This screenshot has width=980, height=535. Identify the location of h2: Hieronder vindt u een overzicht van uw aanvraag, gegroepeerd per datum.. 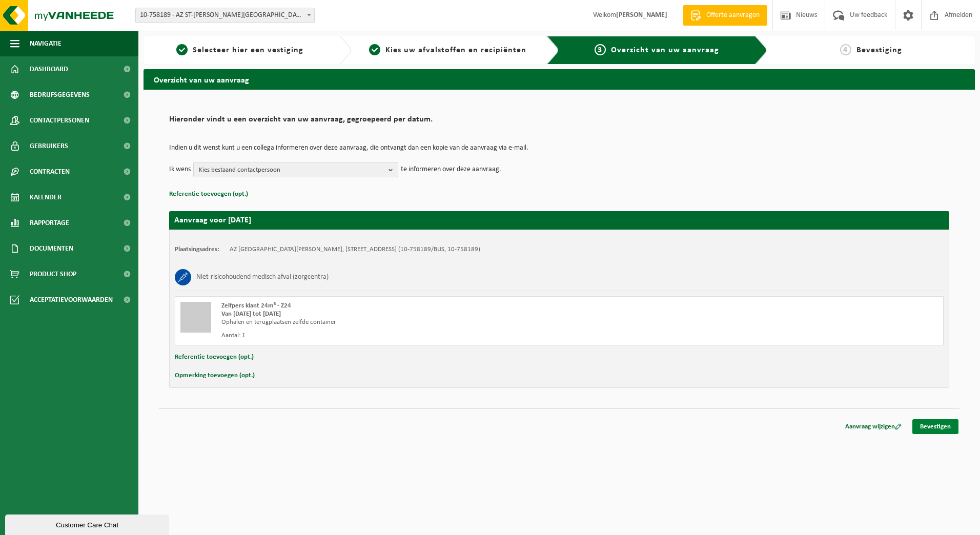
(559, 122).